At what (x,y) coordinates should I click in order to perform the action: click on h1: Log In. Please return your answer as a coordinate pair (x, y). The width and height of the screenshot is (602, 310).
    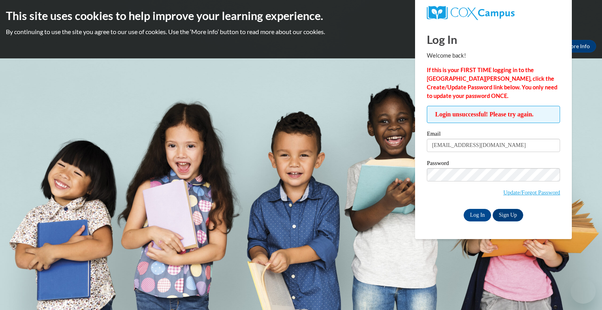
    Looking at the image, I should click on (494, 39).